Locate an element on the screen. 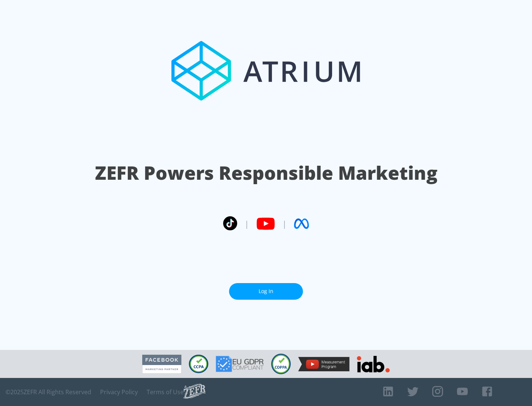 This screenshot has height=406, width=532. a: Log In is located at coordinates (266, 292).